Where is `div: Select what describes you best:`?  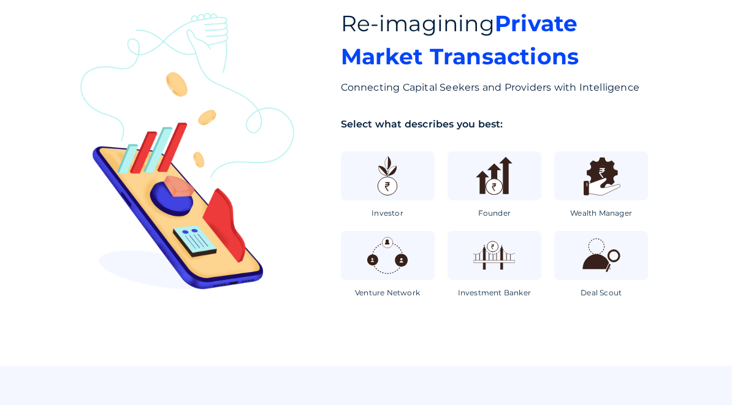
div: Select what describes you best: is located at coordinates (498, 124).